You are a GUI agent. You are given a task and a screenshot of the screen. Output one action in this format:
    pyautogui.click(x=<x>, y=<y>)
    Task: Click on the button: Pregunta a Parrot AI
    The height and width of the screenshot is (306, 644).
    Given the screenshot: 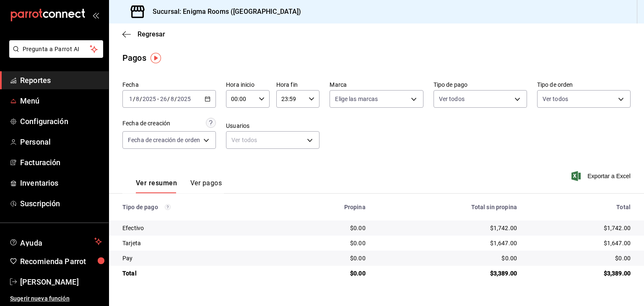 What is the action you would take?
    pyautogui.click(x=56, y=49)
    